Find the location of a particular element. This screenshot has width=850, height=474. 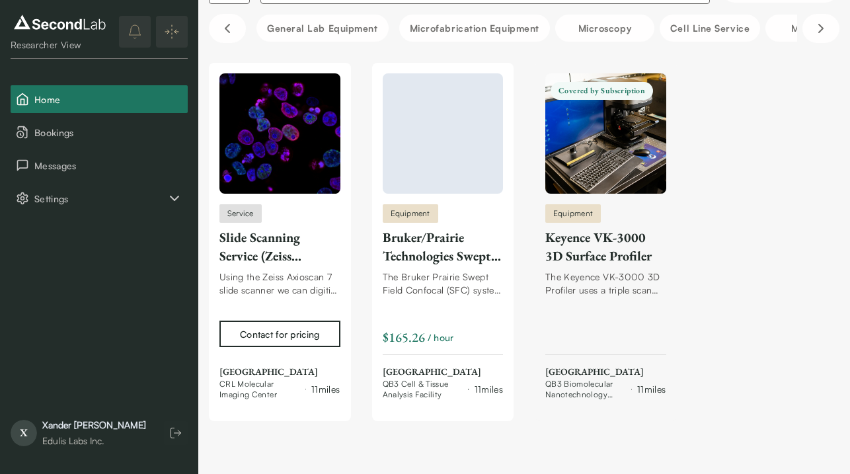

a: Slide Scanning Service (Zeiss Axioscan 7)ServiceSlide Scanning Service (Zeiss Axioscan 7)Using th... is located at coordinates (280, 237).